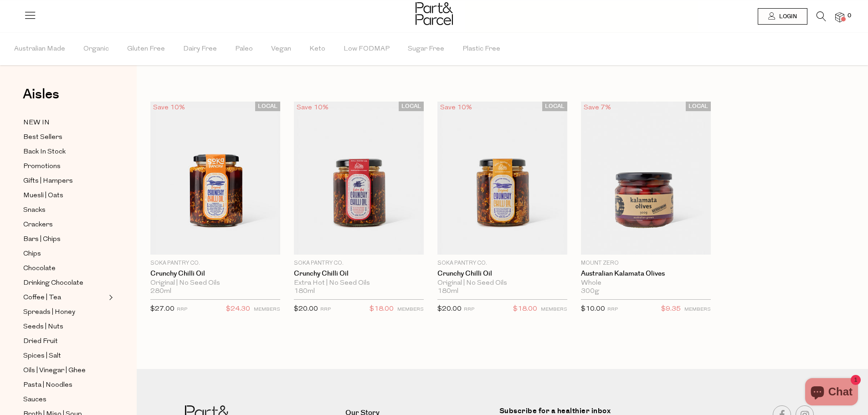 This screenshot has width=868, height=415. I want to click on span: Drinking Chocolate, so click(53, 284).